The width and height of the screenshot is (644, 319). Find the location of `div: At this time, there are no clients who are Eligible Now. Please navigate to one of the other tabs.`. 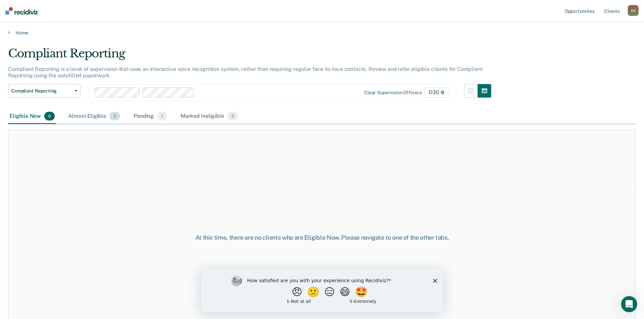

div: At this time, there are no clients who are Eligible Now. Please navigate to one of the other tabs. is located at coordinates (322, 238).